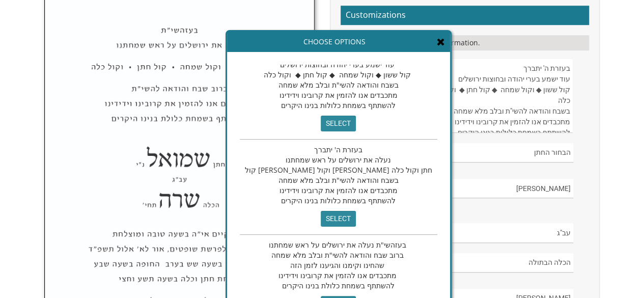  What do you see at coordinates (465, 15) in the screenshot?
I see `h2: Customizations` at bounding box center [465, 15].